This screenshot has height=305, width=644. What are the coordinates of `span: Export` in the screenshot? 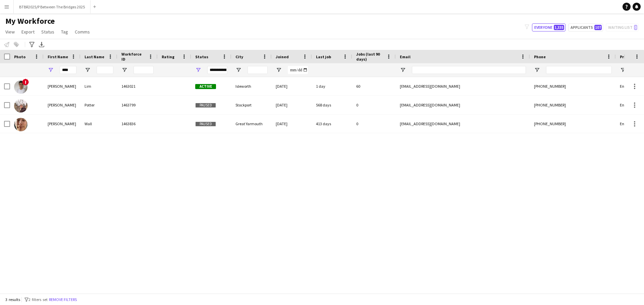 It's located at (28, 32).